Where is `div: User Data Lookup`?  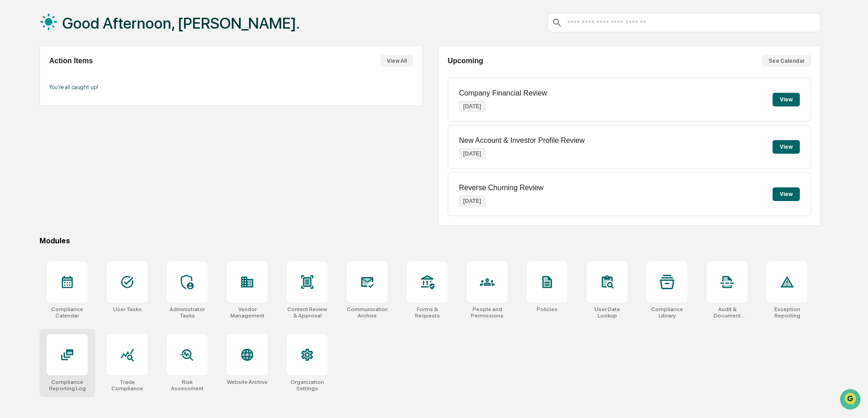
div: User Data Lookup is located at coordinates (607, 312).